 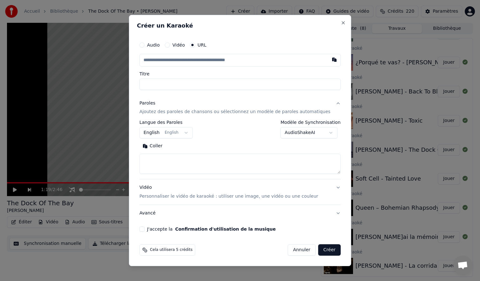 I want to click on button: Coller, so click(x=152, y=147).